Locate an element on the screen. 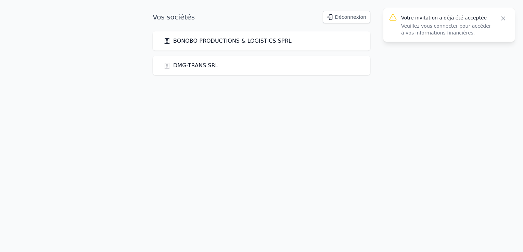 The height and width of the screenshot is (252, 523). button: Déconnexion is located at coordinates (346, 17).